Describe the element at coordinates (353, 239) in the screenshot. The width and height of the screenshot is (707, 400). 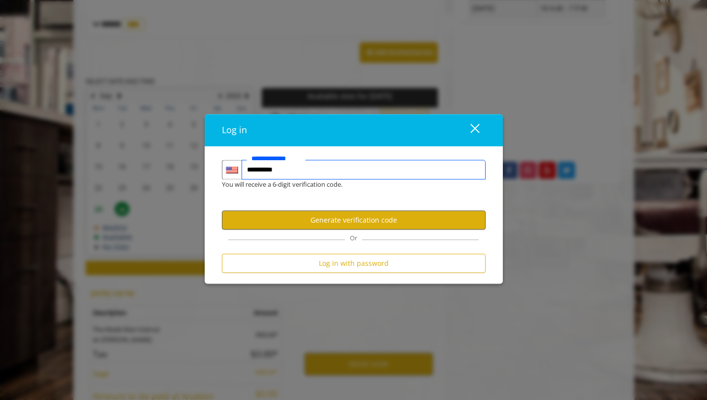
I see `span: Or` at that location.